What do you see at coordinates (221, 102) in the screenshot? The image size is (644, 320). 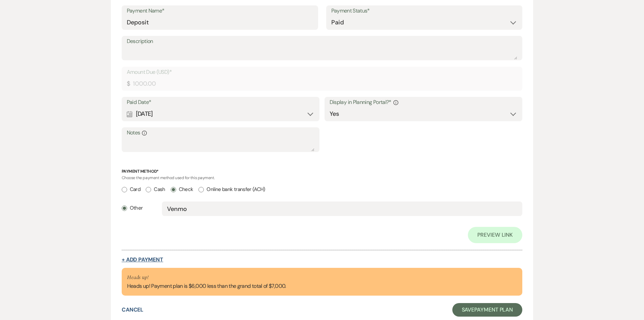 I see `label: Paid Date*` at bounding box center [221, 102].